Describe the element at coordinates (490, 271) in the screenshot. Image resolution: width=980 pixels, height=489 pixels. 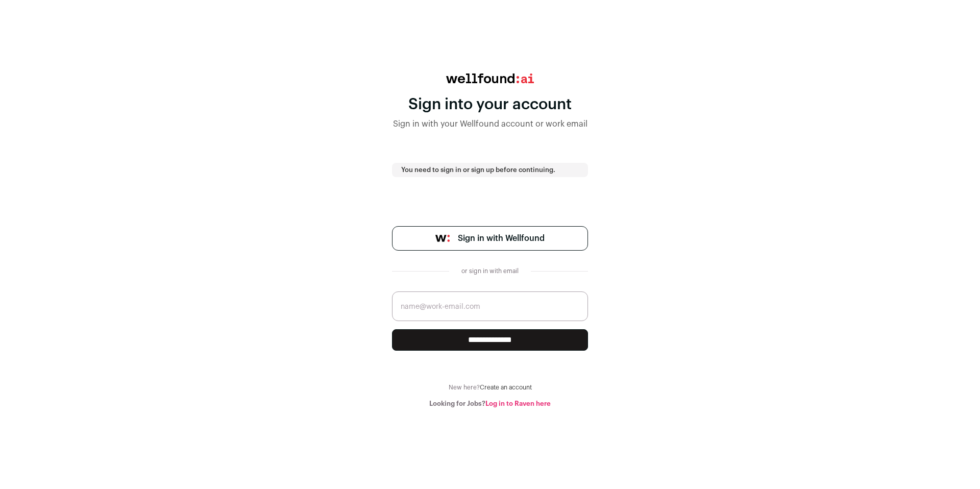
I see `div: or sign in with email` at that location.